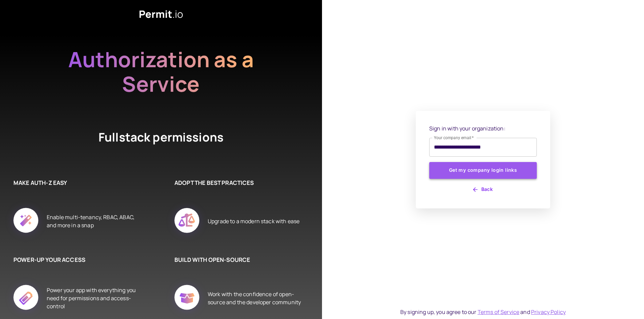 The width and height of the screenshot is (644, 319). What do you see at coordinates (255, 298) in the screenshot?
I see `div: Work with the confidence of open-source and the developer community` at bounding box center [255, 298].